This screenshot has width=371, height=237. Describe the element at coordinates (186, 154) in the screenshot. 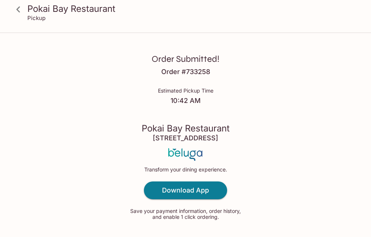

I see `img: Beluga` at that location.